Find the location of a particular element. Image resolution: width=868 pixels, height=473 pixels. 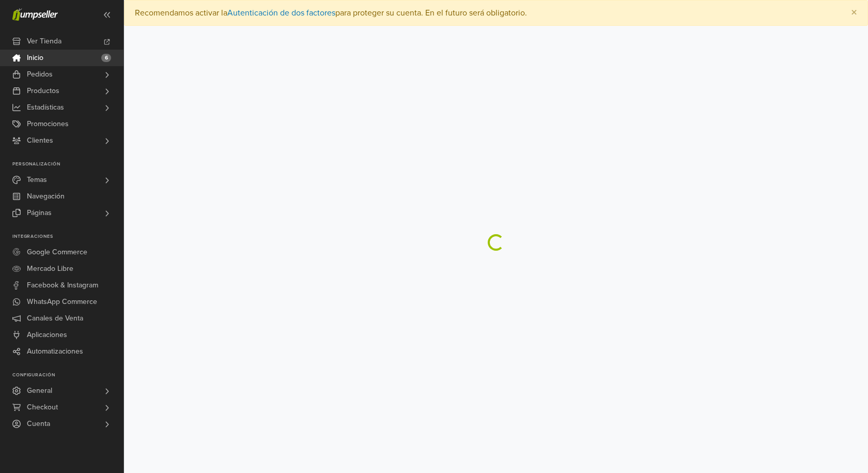

span: Ver Tienda is located at coordinates (44, 42).